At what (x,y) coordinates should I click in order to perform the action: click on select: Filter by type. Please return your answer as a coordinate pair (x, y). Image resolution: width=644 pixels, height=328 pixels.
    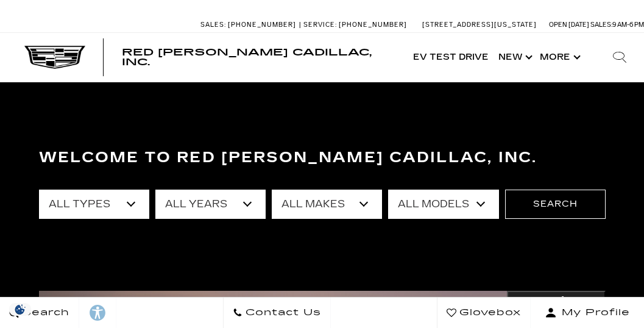
    Looking at the image, I should click on (94, 204).